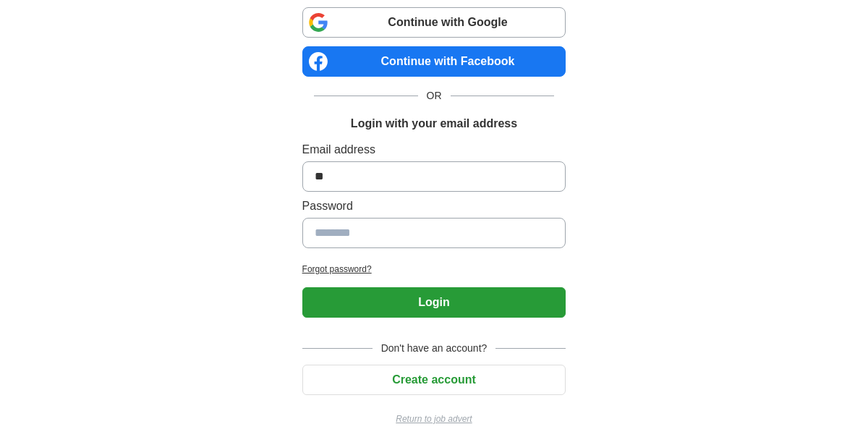 Image resolution: width=868 pixels, height=445 pixels. Describe the element at coordinates (434, 419) in the screenshot. I see `a: Return to job advert` at that location.